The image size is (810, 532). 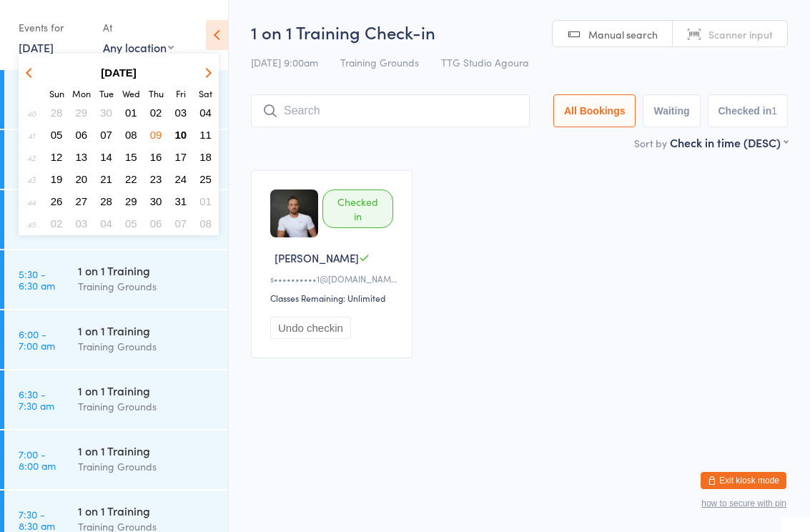 What do you see at coordinates (32, 113) in the screenshot?
I see `em: 40` at bounding box center [32, 113].